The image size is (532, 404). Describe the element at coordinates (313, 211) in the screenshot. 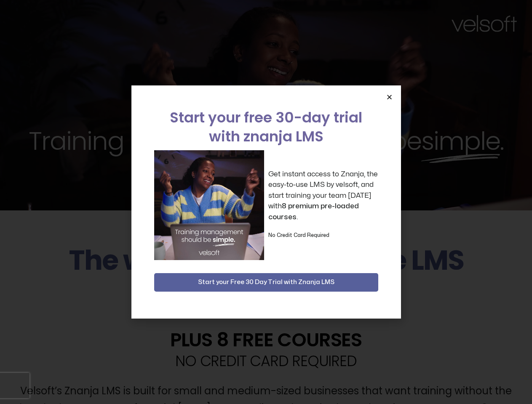

I see `strong: 8 premium pre-loaded courses` at that location.